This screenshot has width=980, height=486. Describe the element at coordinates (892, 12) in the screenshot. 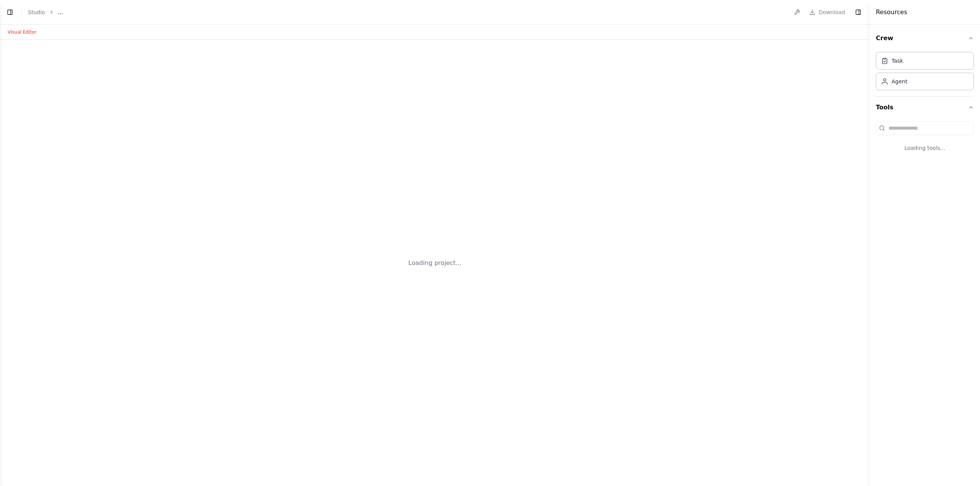

I see `h4: Resources` at that location.